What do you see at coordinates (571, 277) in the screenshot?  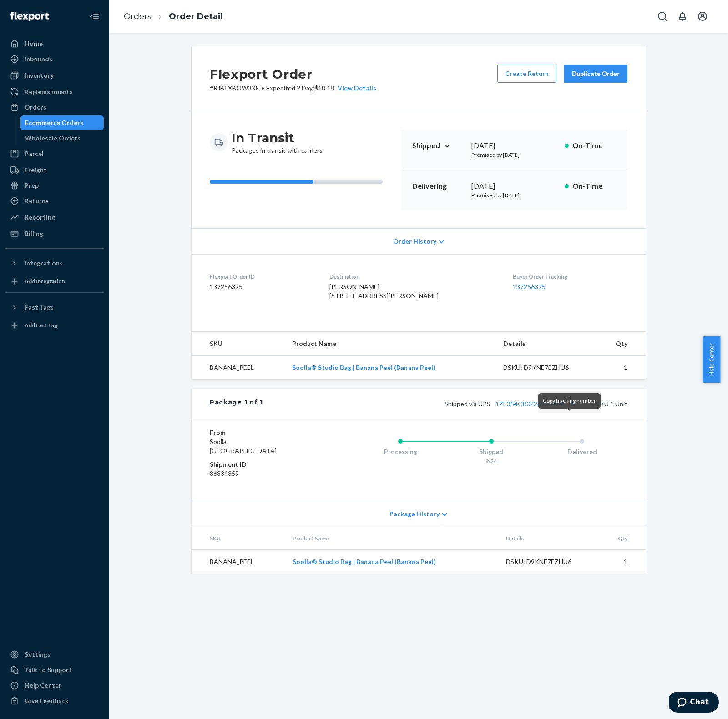 I see `dt: Buyer Order Tracking` at bounding box center [571, 277].